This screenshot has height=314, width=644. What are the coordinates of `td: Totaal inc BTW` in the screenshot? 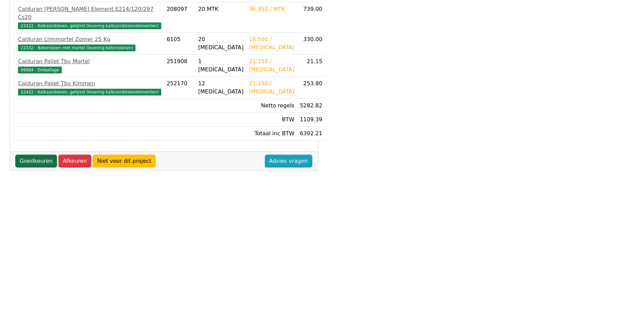 It's located at (272, 133).